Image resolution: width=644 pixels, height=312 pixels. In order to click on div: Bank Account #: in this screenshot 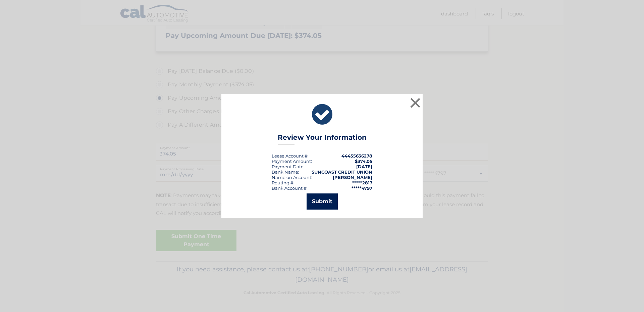, I will do `click(290, 188)`.